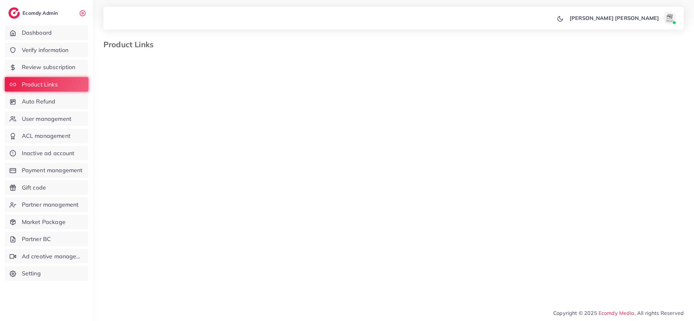 This screenshot has height=321, width=694. Describe the element at coordinates (48, 153) in the screenshot. I see `span: Inactive ad account` at that location.